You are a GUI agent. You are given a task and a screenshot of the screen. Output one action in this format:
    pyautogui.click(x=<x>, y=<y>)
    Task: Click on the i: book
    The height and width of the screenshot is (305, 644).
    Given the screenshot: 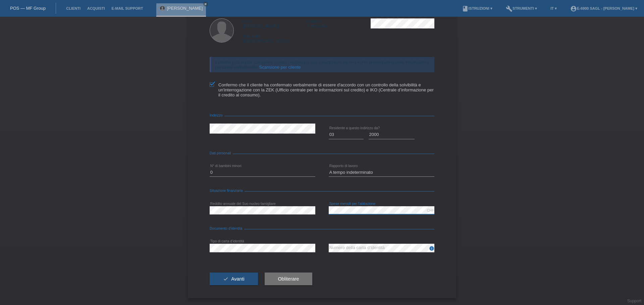 What is the action you would take?
    pyautogui.click(x=465, y=9)
    